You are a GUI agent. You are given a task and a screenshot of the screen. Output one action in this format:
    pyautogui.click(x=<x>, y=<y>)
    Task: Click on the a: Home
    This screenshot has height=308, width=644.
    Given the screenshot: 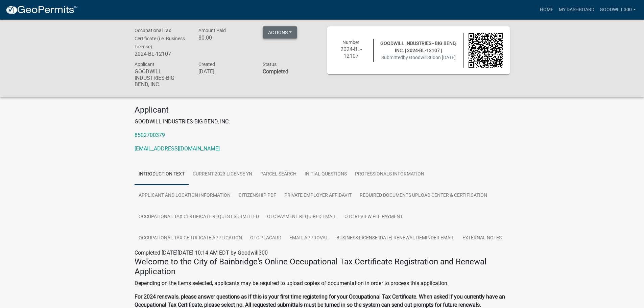 What is the action you would take?
    pyautogui.click(x=547, y=10)
    